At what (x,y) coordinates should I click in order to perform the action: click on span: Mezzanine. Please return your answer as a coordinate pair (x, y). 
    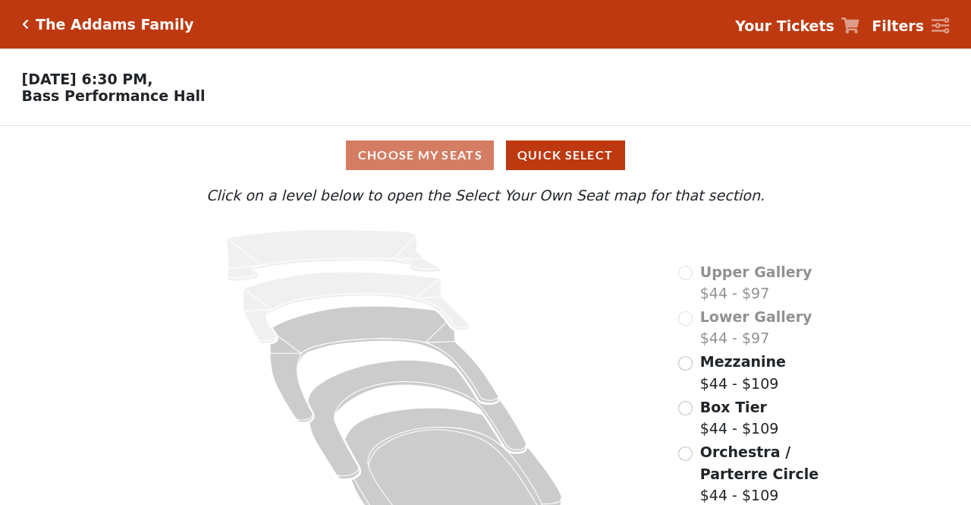
    Looking at the image, I should click on (743, 361).